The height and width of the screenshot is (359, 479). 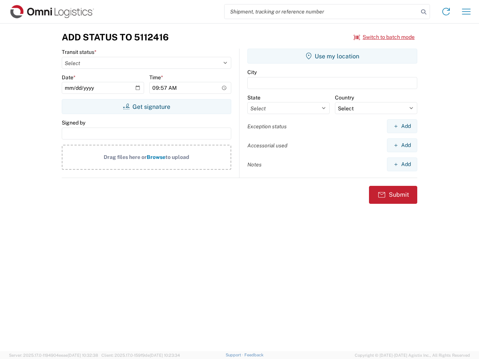 What do you see at coordinates (73, 123) in the screenshot?
I see `label: Signed by` at bounding box center [73, 123].